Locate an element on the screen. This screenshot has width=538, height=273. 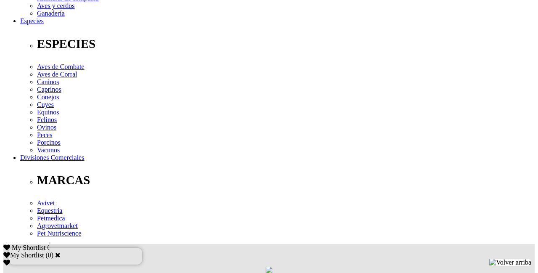
span: Avivet is located at coordinates (46, 203).